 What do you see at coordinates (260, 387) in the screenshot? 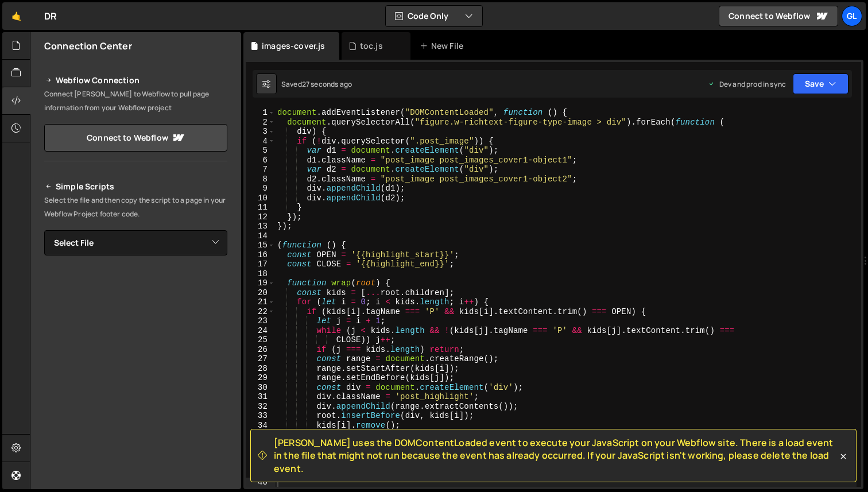
I see `div: 30` at bounding box center [260, 387].